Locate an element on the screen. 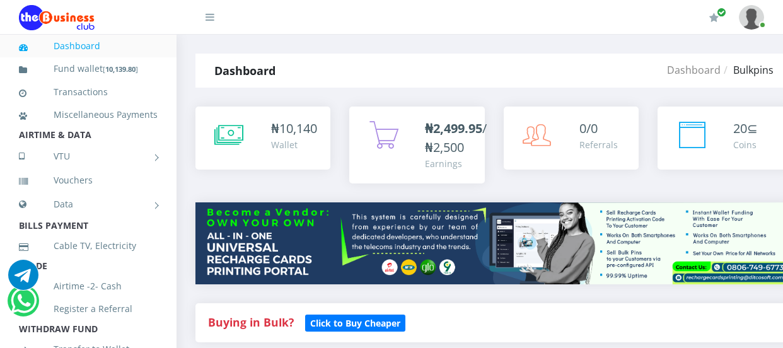  a: Vouchers is located at coordinates (88, 180).